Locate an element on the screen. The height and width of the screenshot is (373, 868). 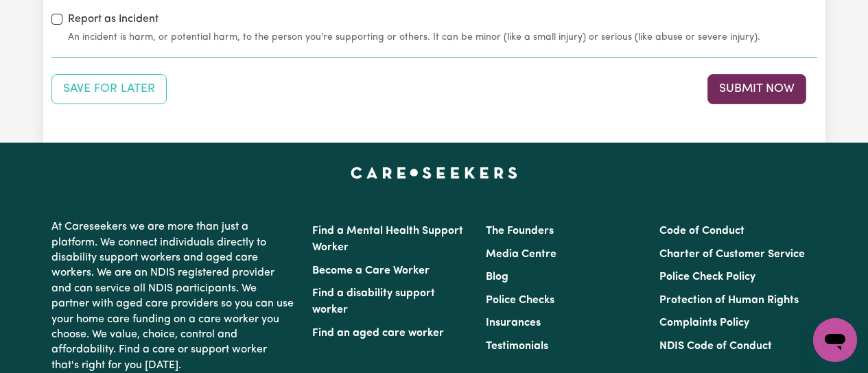
a: Code of Conduct is located at coordinates (702, 231).